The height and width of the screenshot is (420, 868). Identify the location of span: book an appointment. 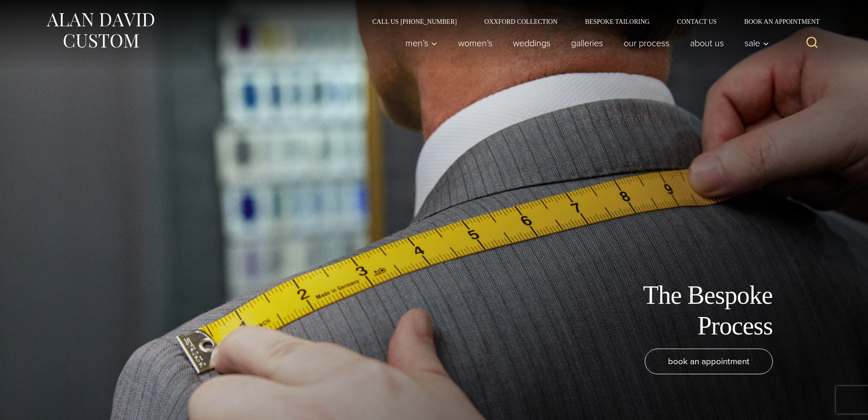
(709, 361).